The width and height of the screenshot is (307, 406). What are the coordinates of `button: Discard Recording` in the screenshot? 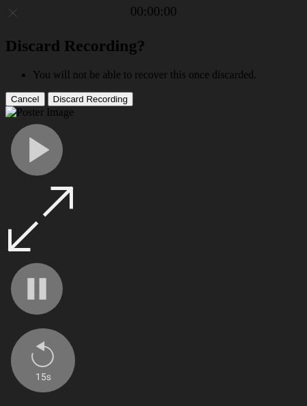 It's located at (91, 99).